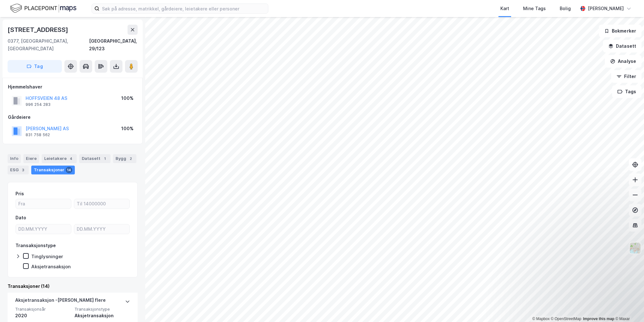 The image size is (644, 322). What do you see at coordinates (95, 159) in the screenshot?
I see `div: Datasett` at bounding box center [95, 159].